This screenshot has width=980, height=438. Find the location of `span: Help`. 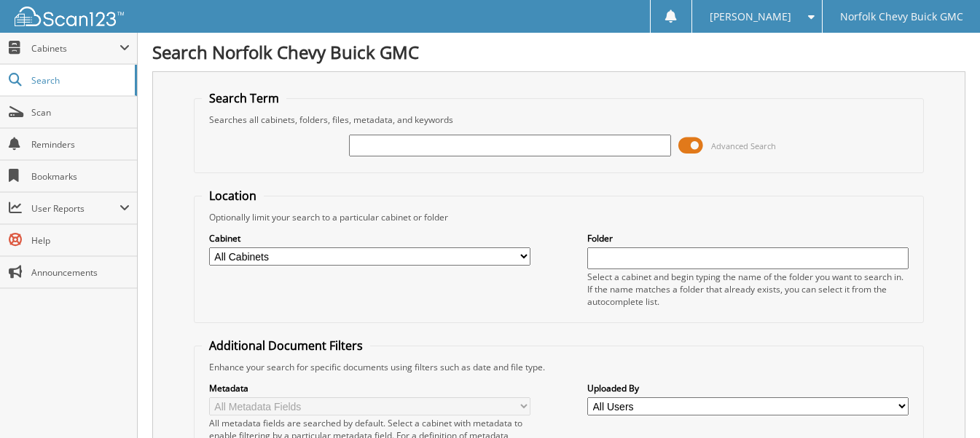

span: Help is located at coordinates (80, 240).